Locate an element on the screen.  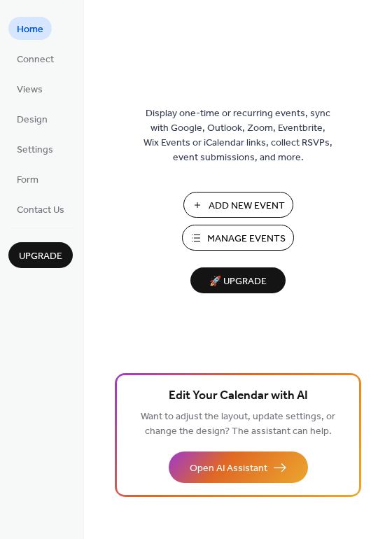
a: Design is located at coordinates (32, 119).